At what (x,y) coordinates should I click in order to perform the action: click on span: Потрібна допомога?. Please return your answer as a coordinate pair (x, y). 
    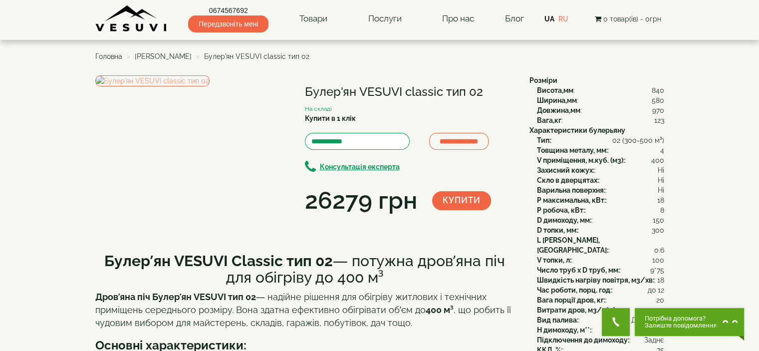
    Looking at the image, I should click on (680, 318).